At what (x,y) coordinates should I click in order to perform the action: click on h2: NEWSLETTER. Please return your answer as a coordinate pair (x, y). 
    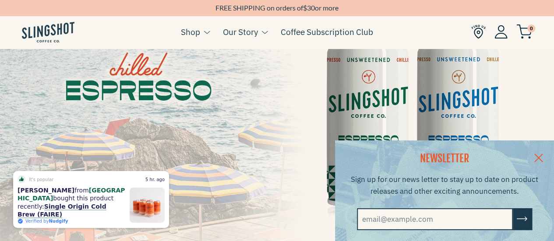
    Looking at the image, I should click on (444, 159).